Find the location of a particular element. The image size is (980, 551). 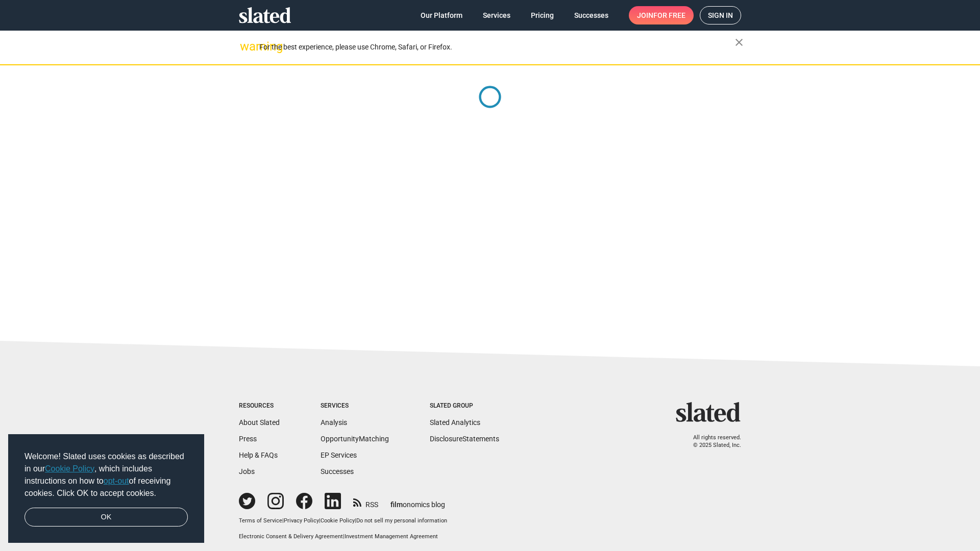

a: About Slated is located at coordinates (260, 422).